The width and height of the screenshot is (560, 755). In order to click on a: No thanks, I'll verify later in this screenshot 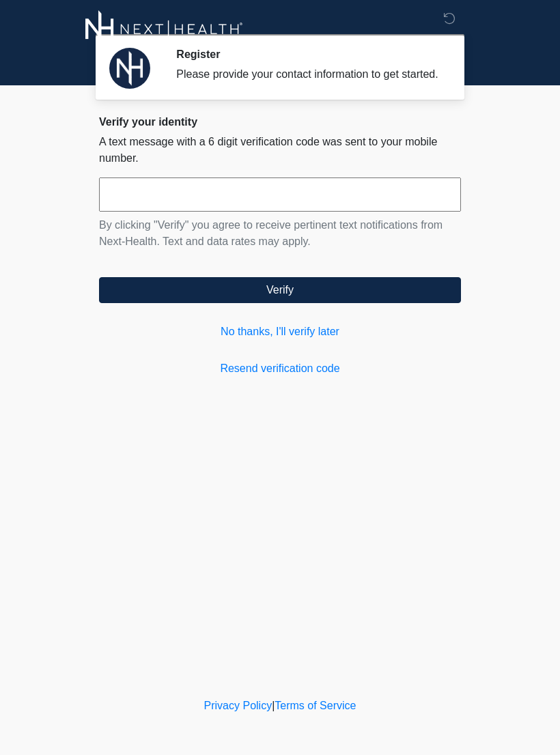, I will do `click(280, 332)`.